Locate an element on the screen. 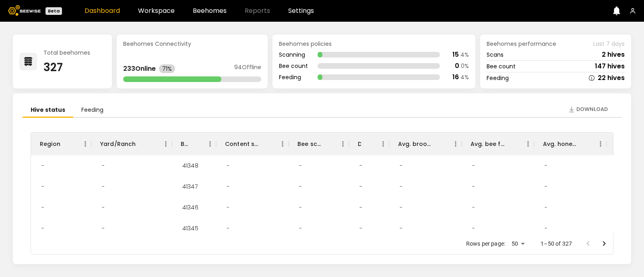 Image resolution: width=644 pixels, height=277 pixels. div: Dead hives is located at coordinates (369, 144).